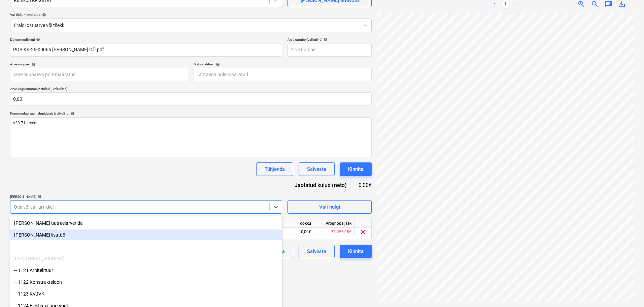  I want to click on input: Dokumendi nimi, so click(146, 50).